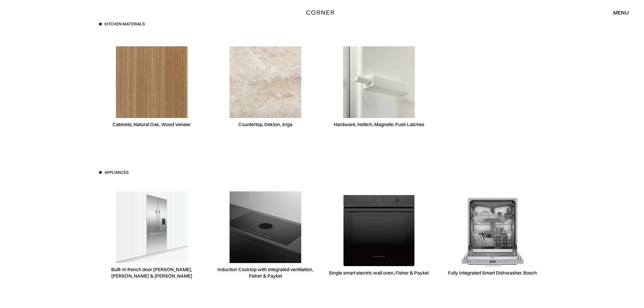  Describe the element at coordinates (265, 273) in the screenshot. I see `div: Induction Cooktop with integrated ventilation, Fisher & Paykel` at that location.